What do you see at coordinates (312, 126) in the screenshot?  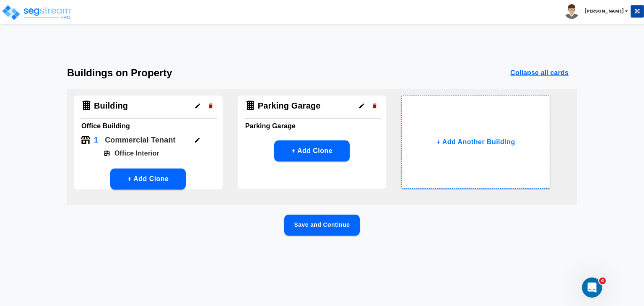 I see `h6: Parking Garage` at bounding box center [312, 126].